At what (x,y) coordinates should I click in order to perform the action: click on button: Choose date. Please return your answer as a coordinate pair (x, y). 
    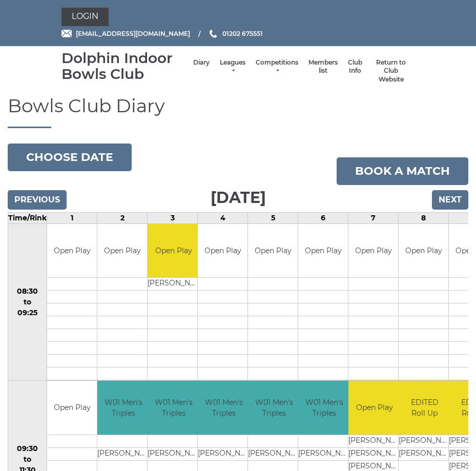
    Looking at the image, I should click on (70, 158).